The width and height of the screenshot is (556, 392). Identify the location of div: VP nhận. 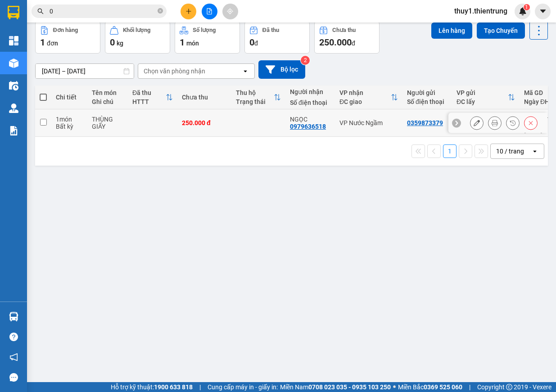
(365, 93).